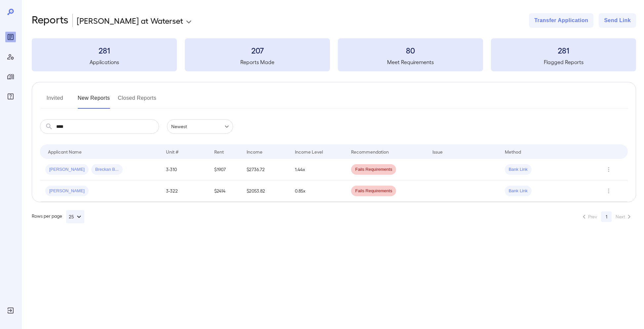  Describe the element at coordinates (255, 152) in the screenshot. I see `div: Income` at that location.